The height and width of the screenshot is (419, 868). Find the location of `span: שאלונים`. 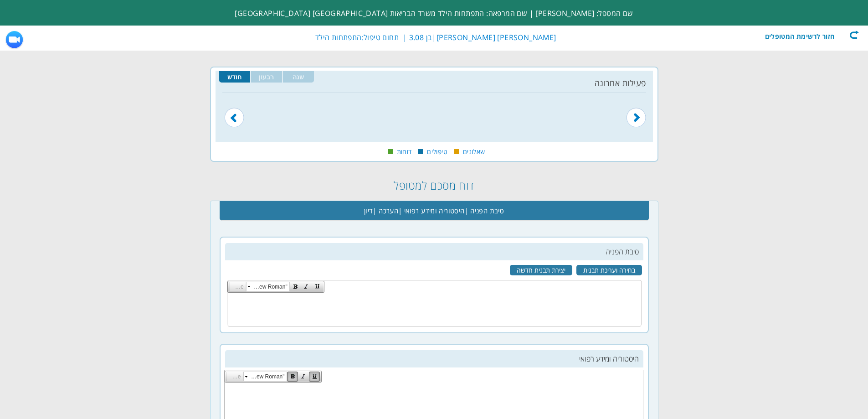

span: שאלונים is located at coordinates (473, 151).